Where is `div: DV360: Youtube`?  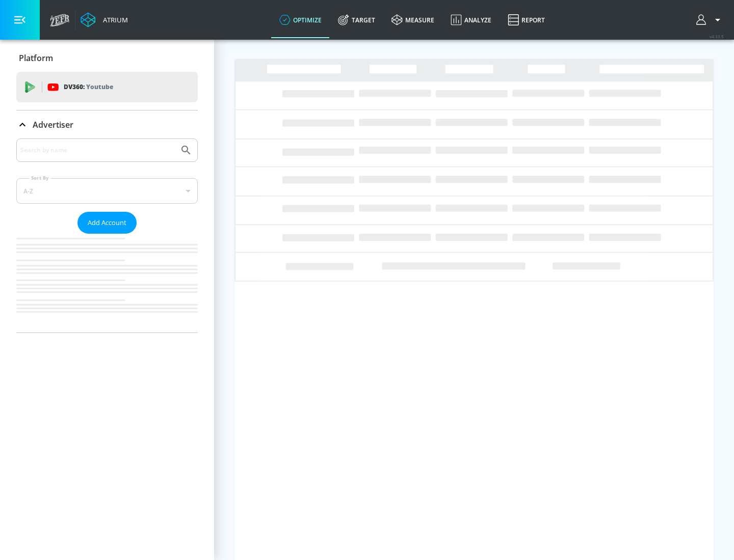 div: DV360: Youtube is located at coordinates (107, 87).